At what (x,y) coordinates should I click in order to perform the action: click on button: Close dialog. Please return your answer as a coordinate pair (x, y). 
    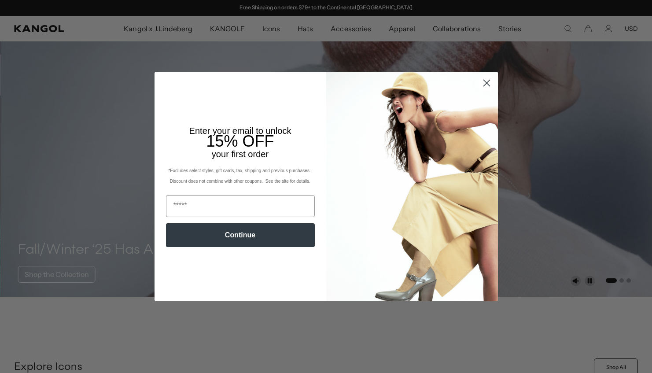
    Looking at the image, I should click on (486, 83).